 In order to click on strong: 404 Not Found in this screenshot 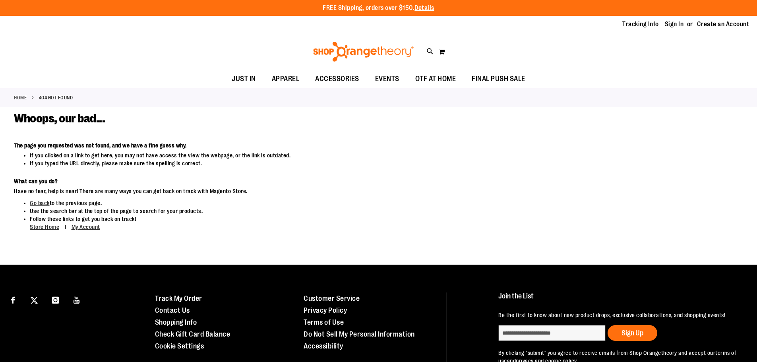, I will do `click(56, 98)`.